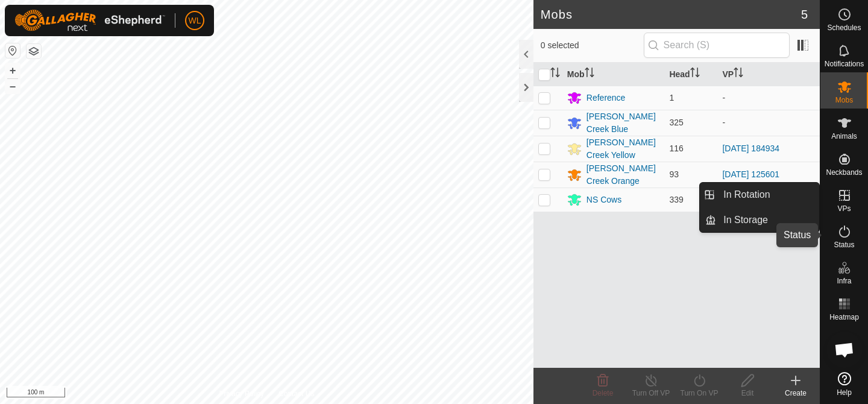 This screenshot has width=868, height=404. What do you see at coordinates (844, 317) in the screenshot?
I see `span: Heatmap` at bounding box center [844, 317].